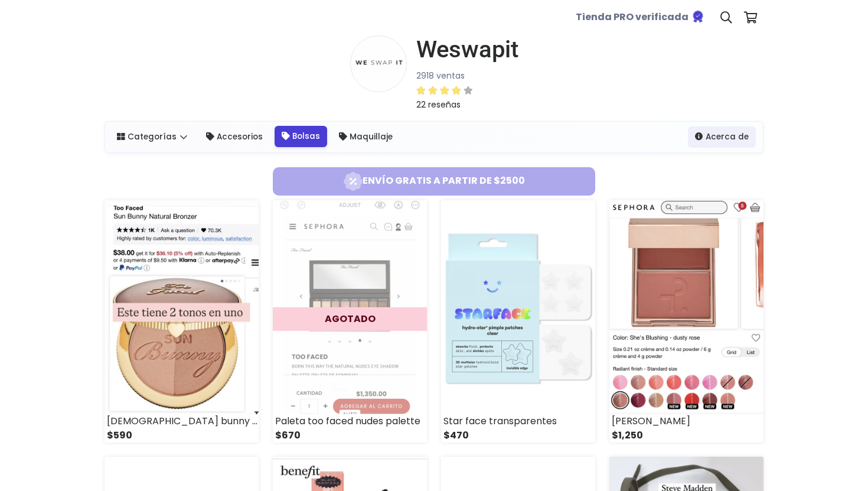  Describe the element at coordinates (517, 421) in the screenshot. I see `div: Star face transparentes` at that location.